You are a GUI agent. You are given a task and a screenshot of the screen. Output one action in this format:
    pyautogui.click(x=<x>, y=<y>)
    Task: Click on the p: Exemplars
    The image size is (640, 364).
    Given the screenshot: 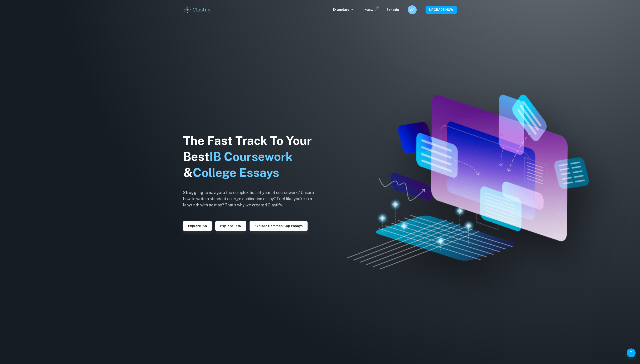 What is the action you would take?
    pyautogui.click(x=343, y=10)
    